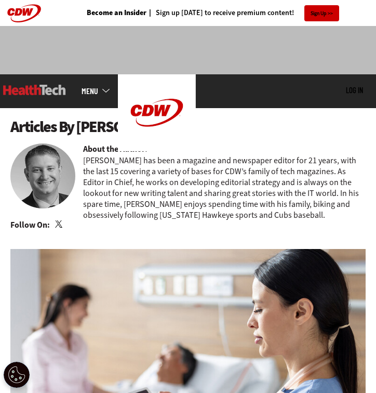 The image size is (376, 393). Describe the element at coordinates (17, 375) in the screenshot. I see `div: Cookie Settings` at that location.